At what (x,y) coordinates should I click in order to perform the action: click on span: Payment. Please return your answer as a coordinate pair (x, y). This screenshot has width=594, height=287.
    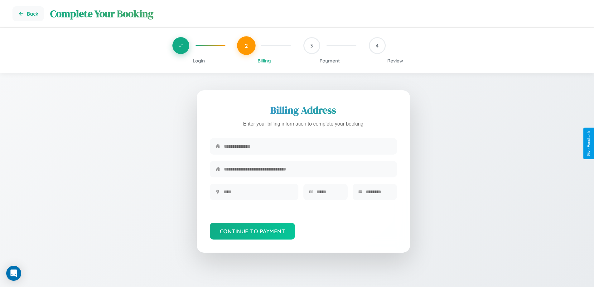
    Looking at the image, I should click on (330, 60).